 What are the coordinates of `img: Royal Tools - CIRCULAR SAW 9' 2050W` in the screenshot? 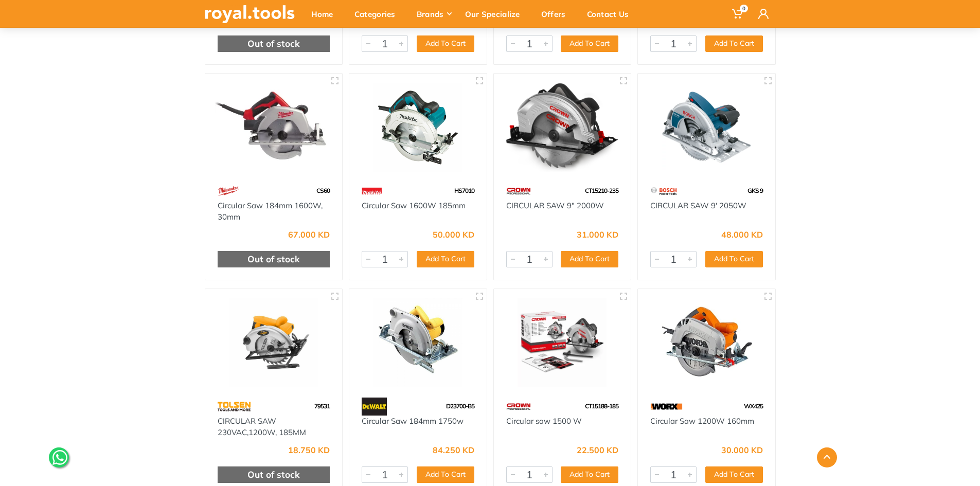 It's located at (706, 127).